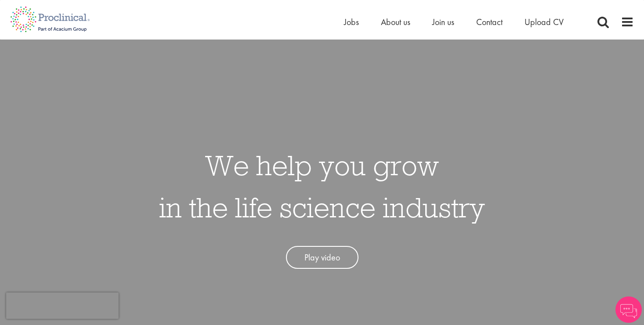 The width and height of the screenshot is (644, 325). Describe the element at coordinates (489, 22) in the screenshot. I see `a: Contact` at that location.